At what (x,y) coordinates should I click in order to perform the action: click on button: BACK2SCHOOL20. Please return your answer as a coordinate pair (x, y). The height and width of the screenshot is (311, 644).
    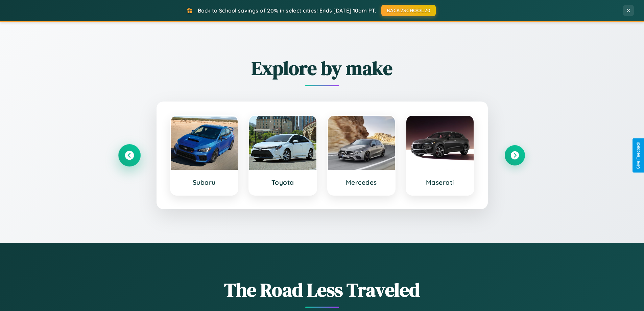
    Looking at the image, I should click on (408, 10).